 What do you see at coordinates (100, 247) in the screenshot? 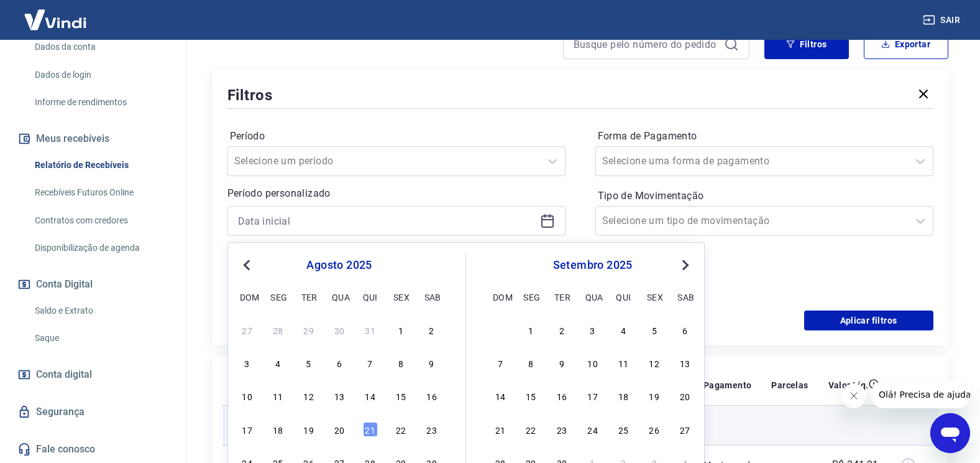
I see `a: Disponibilização de agenda` at bounding box center [100, 247].